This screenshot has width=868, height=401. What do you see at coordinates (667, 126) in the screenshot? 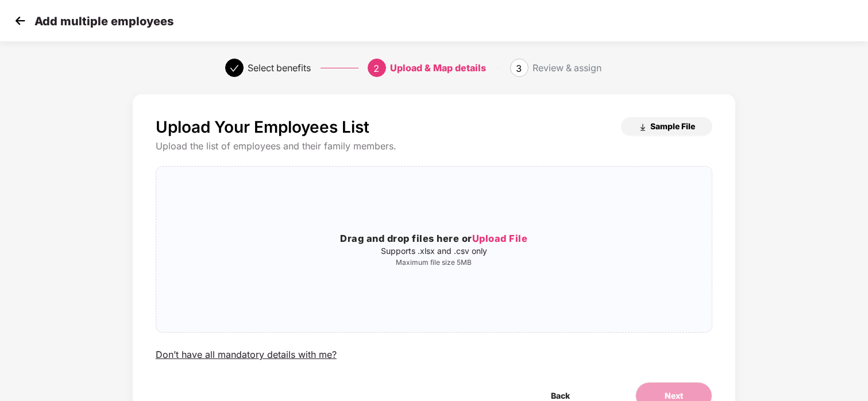
I see `button: Sample File` at bounding box center [667, 126].